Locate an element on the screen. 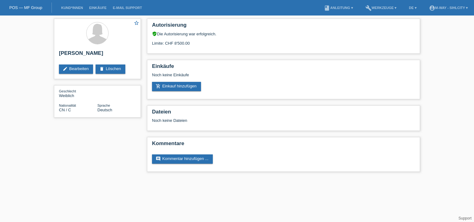 This screenshot has height=222, width=474. a: bookAnleitung ▾ is located at coordinates (338, 8).